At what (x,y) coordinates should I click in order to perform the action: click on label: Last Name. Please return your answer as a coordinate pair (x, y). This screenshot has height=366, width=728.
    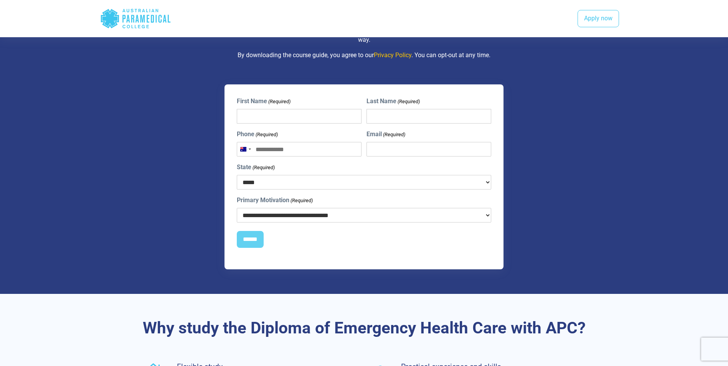
    Looking at the image, I should click on (393, 101).